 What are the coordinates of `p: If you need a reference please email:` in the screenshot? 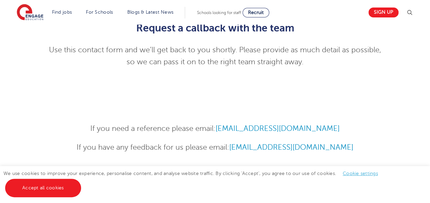 It's located at (215, 129).